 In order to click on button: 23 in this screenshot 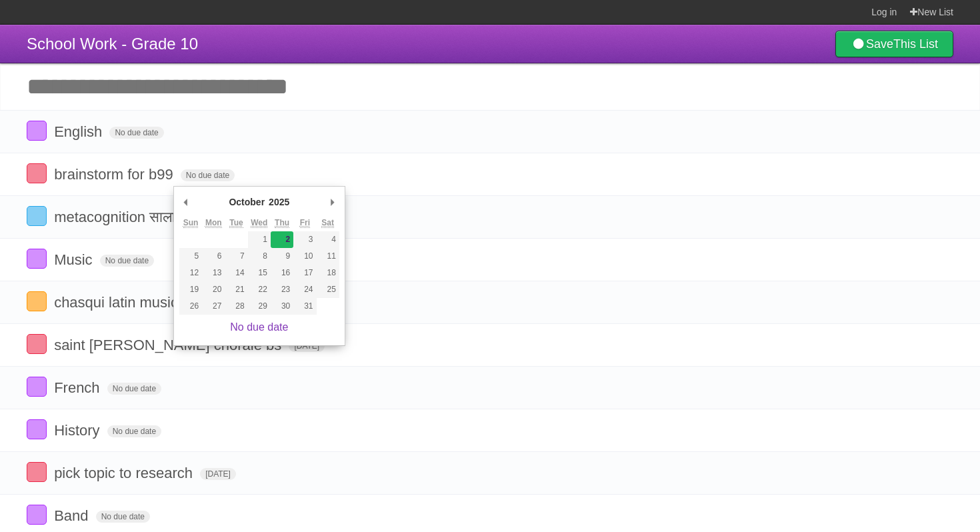, I will do `click(282, 289)`.